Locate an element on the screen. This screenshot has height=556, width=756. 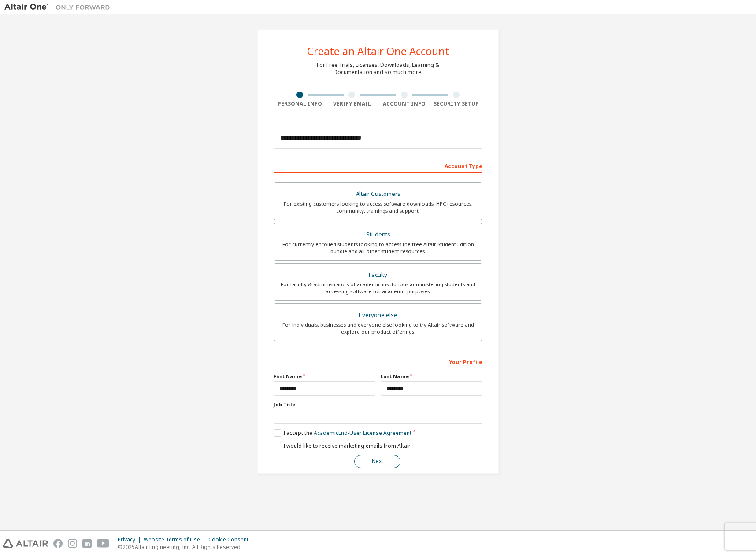
div: For existing customers looking to access software downloads, HPC resources, community, trainings ... is located at coordinates (378, 207).